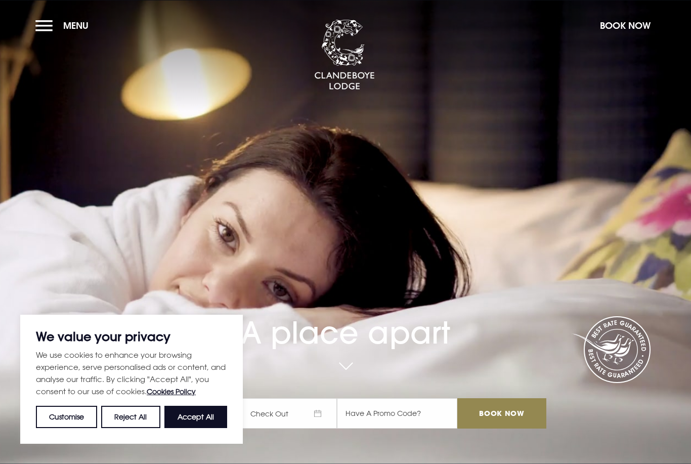 This screenshot has width=691, height=464. What do you see at coordinates (132, 336) in the screenshot?
I see `p: We value your privacy` at bounding box center [132, 336].